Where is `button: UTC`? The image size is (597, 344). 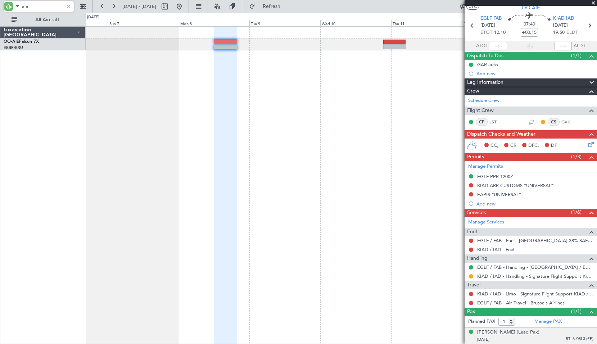
button: UTC is located at coordinates (472, 6).